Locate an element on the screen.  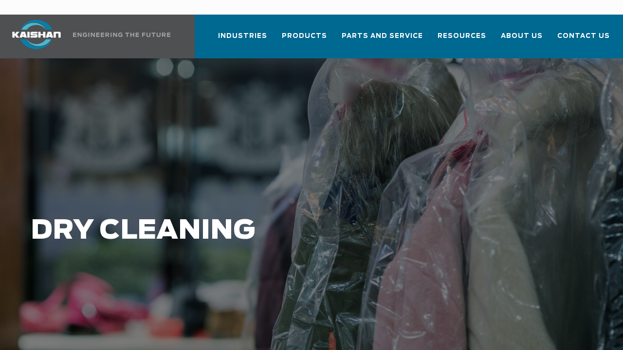
a: Contact Us is located at coordinates (583, 40).